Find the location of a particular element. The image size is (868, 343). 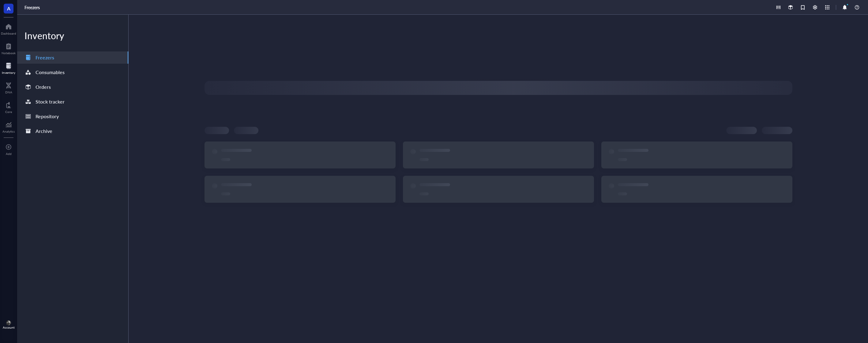

div: Dashboard is located at coordinates (9, 34).